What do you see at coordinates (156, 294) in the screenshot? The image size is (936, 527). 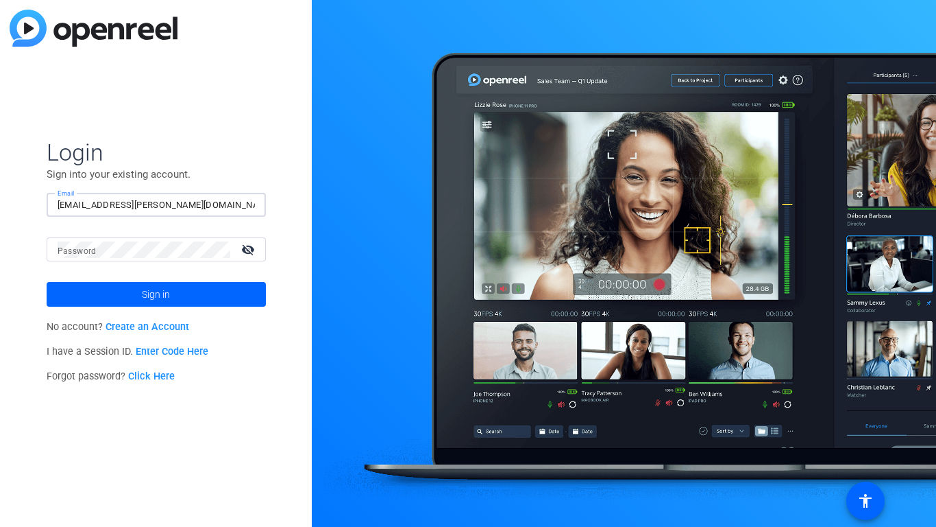 I see `button: Sign in` at bounding box center [156, 294].